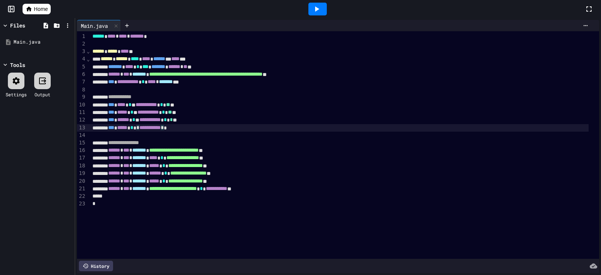 This screenshot has width=601, height=275. Describe the element at coordinates (81, 90) in the screenshot. I see `div: 8` at that location.